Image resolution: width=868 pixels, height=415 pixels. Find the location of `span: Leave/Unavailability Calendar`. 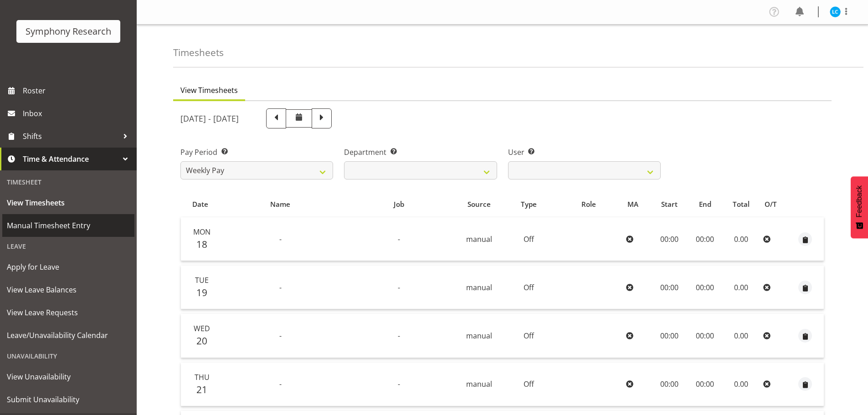

span: Leave/Unavailability Calendar is located at coordinates (68, 336).